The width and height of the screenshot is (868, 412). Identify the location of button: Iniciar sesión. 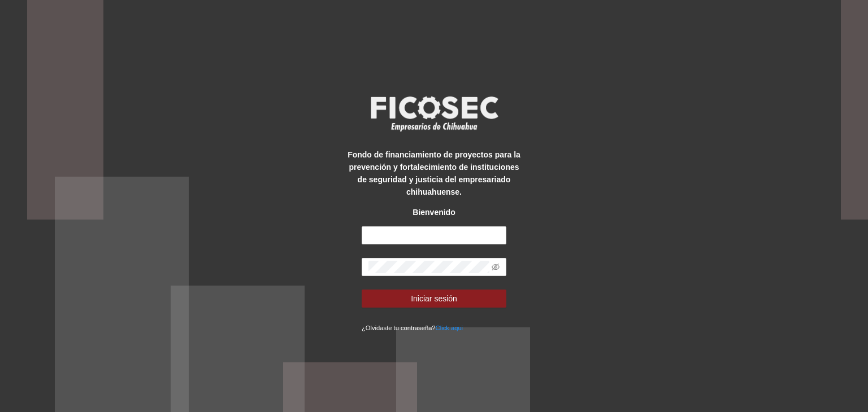
(434, 299).